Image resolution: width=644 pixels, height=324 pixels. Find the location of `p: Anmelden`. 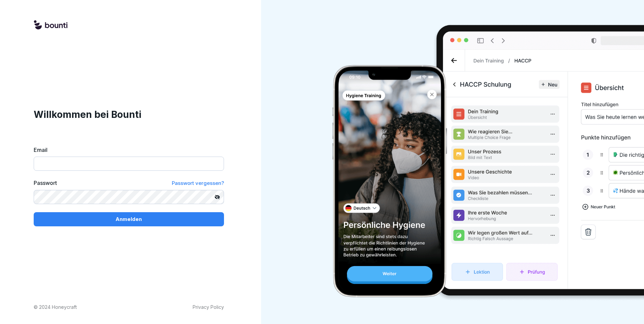

p: Anmelden is located at coordinates (129, 219).